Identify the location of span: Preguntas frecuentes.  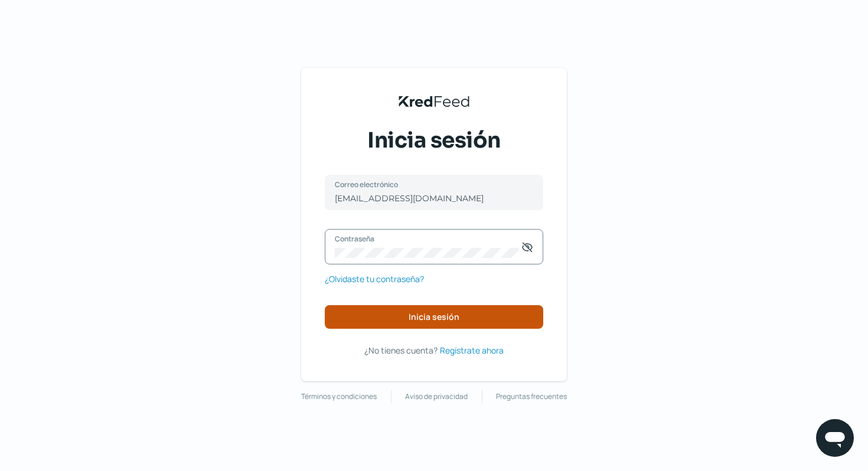
(532, 396).